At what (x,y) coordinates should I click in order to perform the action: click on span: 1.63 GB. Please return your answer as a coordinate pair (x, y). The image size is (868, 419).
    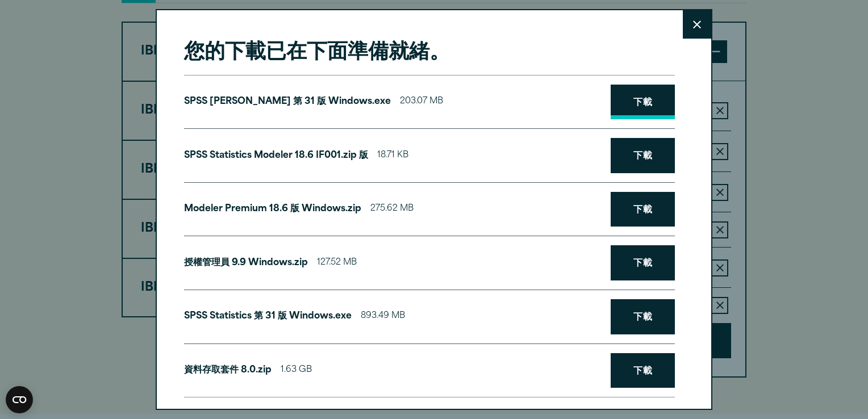
    Looking at the image, I should click on (296, 370).